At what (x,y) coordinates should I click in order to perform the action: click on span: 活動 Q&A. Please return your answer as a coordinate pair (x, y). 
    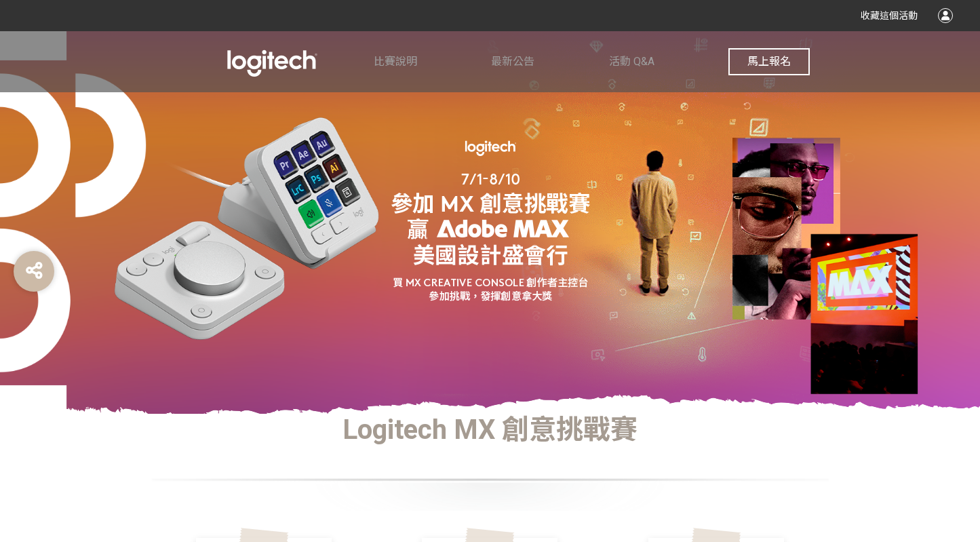
    Looking at the image, I should click on (632, 61).